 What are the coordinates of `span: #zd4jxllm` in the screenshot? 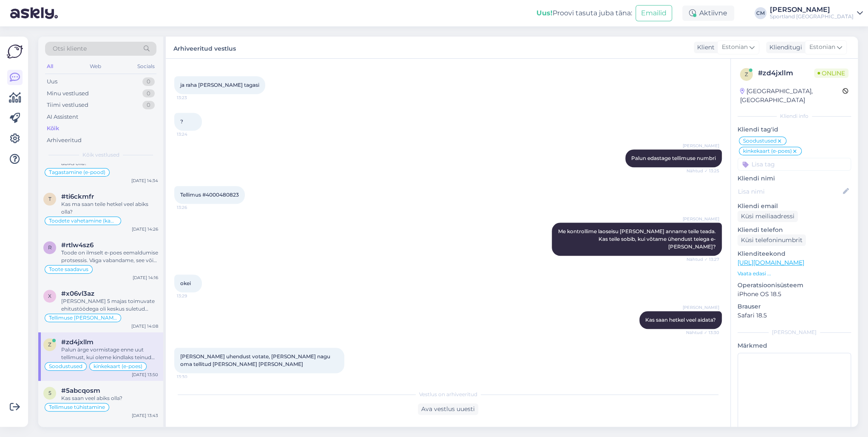 It's located at (77, 342).